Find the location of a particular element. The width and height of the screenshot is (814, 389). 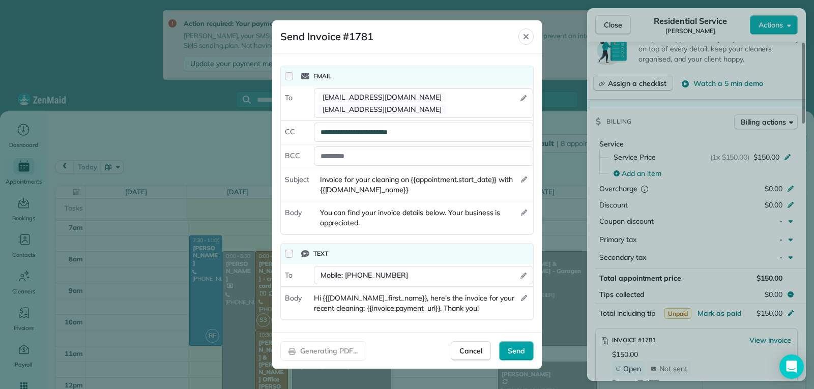

span: Cancel is located at coordinates (471, 351).